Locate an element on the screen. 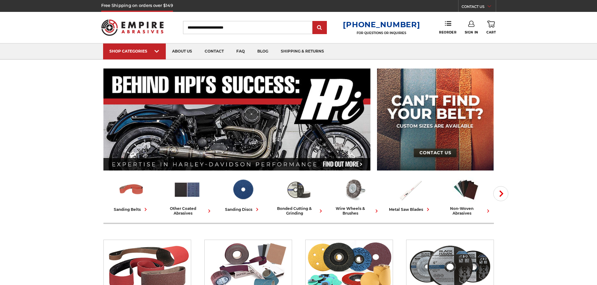 The width and height of the screenshot is (597, 285). a: Reorder is located at coordinates (447, 27).